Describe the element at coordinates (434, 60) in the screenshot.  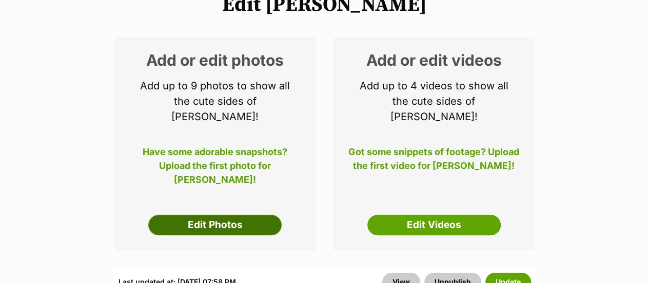
I see `h2: Add or edit videos` at that location.